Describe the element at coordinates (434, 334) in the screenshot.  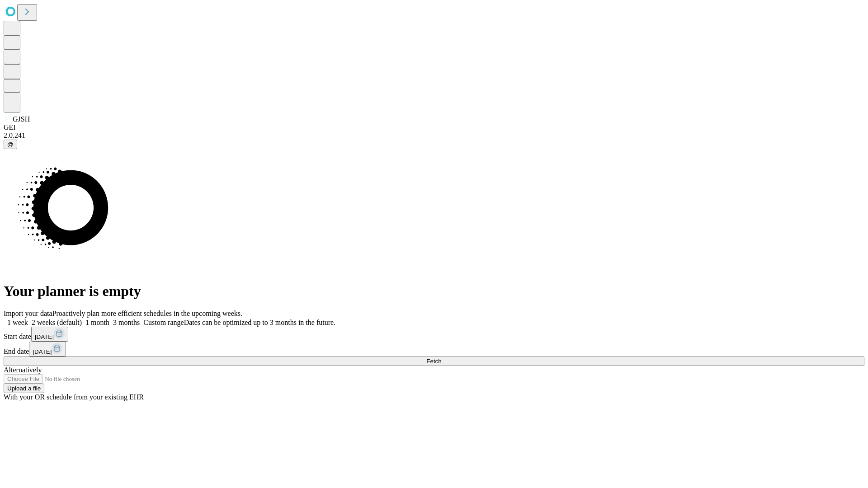
I see `div: Start date` at that location.